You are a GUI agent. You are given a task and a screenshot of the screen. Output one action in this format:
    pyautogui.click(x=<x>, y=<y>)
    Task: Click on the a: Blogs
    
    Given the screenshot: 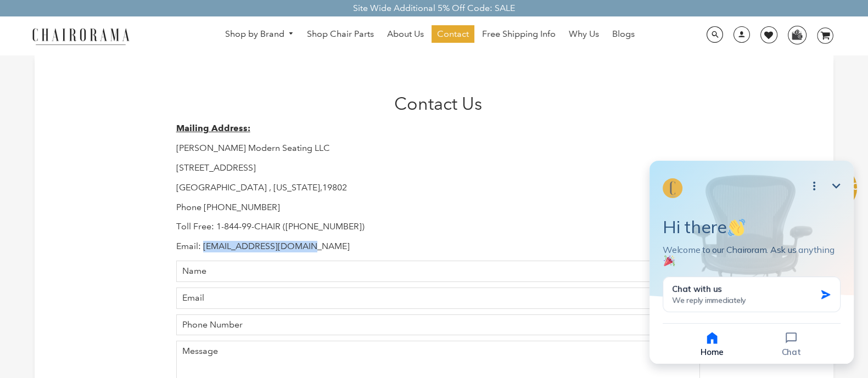 What is the action you would take?
    pyautogui.click(x=623, y=34)
    